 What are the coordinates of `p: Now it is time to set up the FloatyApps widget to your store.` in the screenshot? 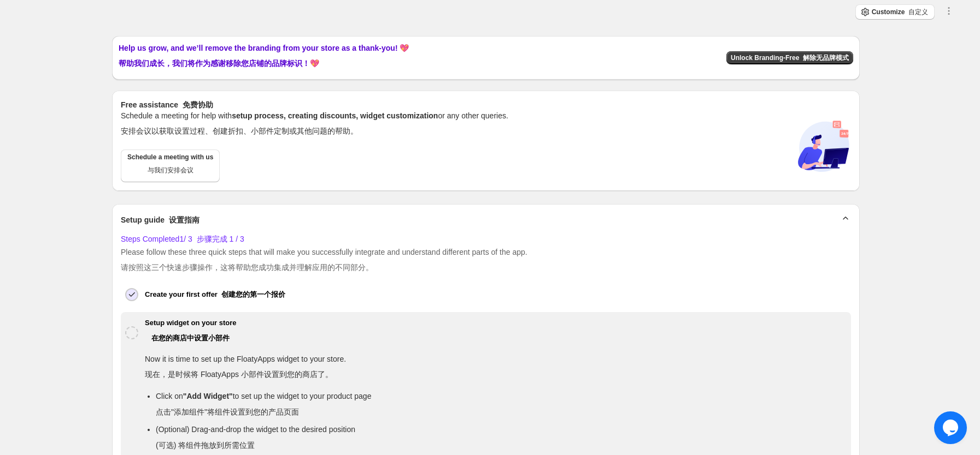 It's located at (494, 369).